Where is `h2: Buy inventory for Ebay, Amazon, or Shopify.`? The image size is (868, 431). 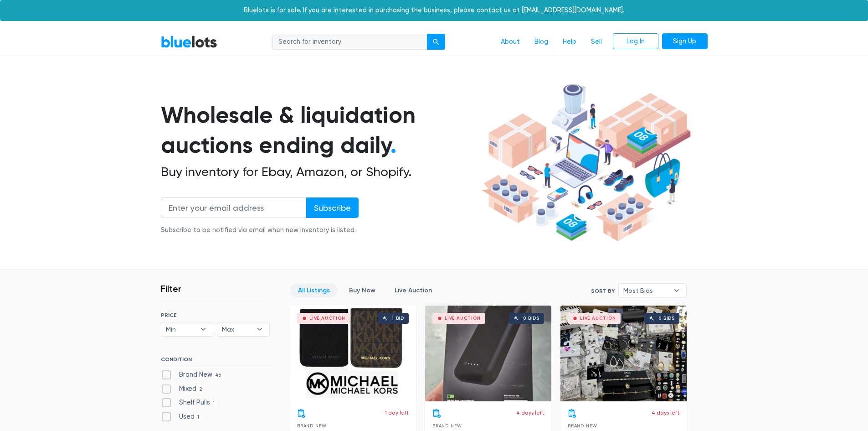
h2: Buy inventory for Ebay, Amazon, or Shopify. is located at coordinates (319, 172).